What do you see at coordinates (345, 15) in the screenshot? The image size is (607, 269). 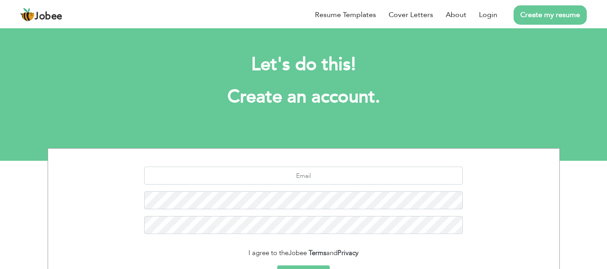 I see `a: Resume Templates` at bounding box center [345, 15].